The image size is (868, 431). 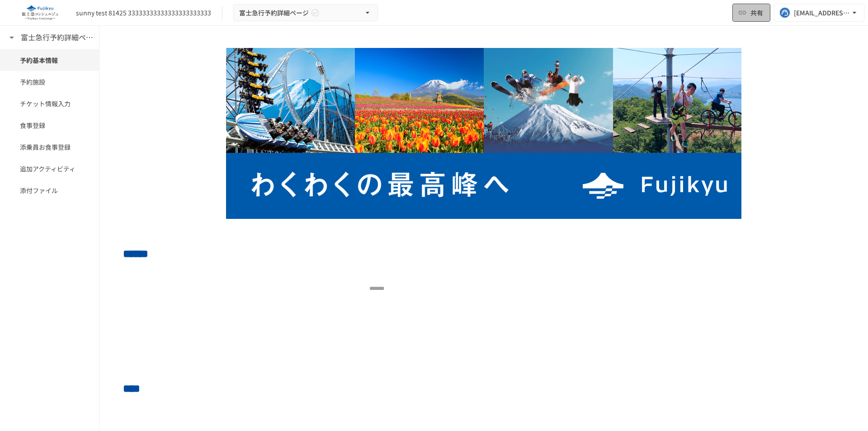 What do you see at coordinates (50, 125) in the screenshot?
I see `span: 食事登録` at bounding box center [50, 125].